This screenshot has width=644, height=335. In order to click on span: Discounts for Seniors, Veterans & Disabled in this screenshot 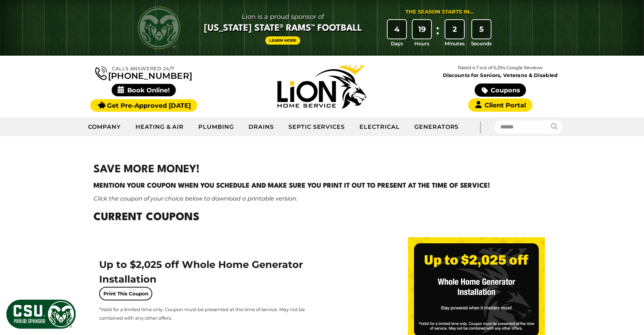, I will do `click(501, 75)`.